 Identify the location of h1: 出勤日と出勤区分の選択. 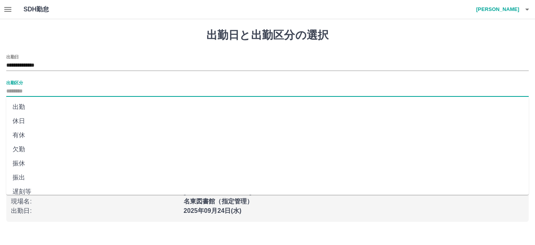
(267, 35).